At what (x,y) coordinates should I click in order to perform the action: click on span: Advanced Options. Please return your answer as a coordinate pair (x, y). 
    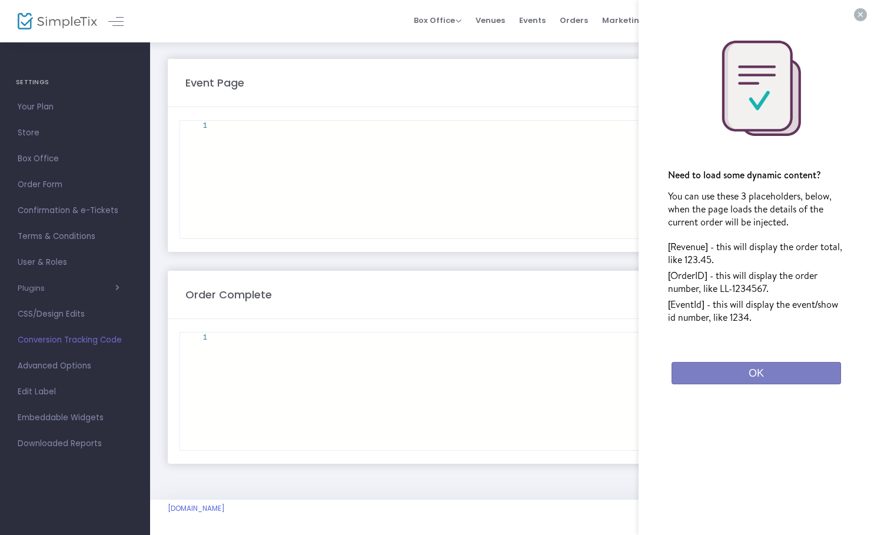
    Looking at the image, I should click on (75, 366).